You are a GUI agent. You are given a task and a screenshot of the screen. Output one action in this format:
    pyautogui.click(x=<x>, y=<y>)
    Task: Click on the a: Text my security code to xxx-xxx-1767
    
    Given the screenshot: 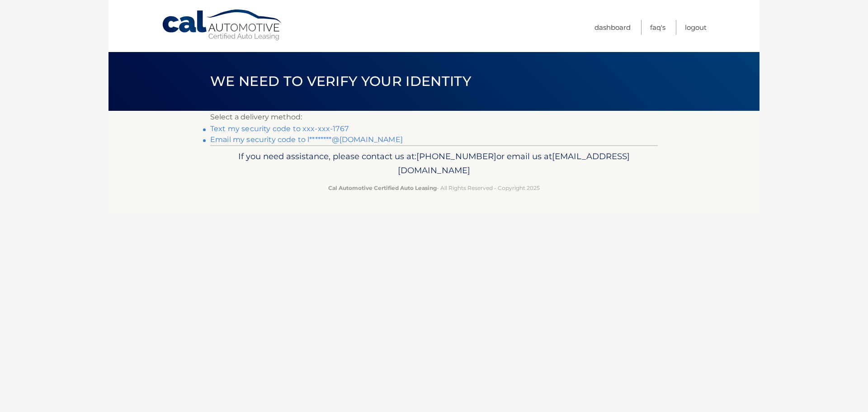 What is the action you would take?
    pyautogui.click(x=279, y=129)
    